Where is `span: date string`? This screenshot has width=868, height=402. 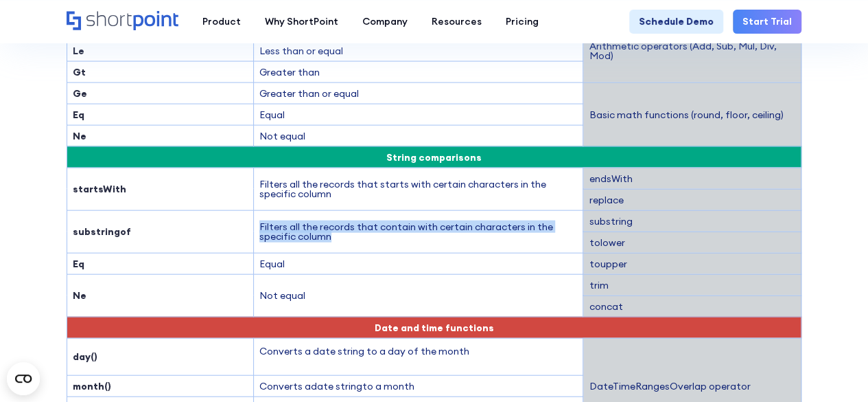
span: date string is located at coordinates (336, 386).